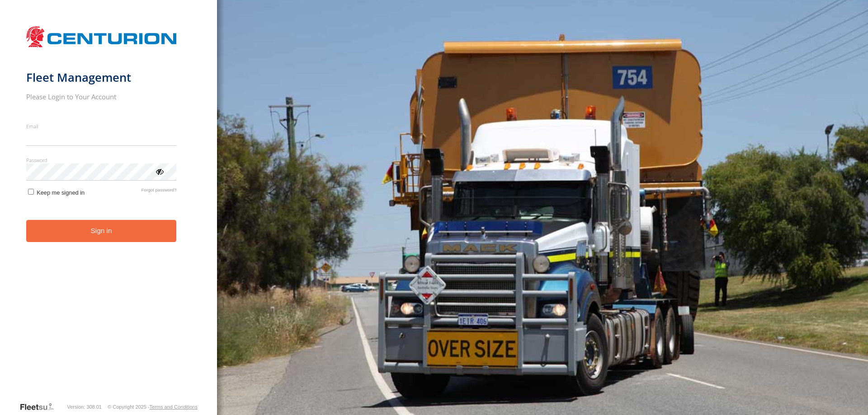 This screenshot has width=868, height=415. Describe the element at coordinates (40, 407) in the screenshot. I see `a: Visit our Website` at that location.